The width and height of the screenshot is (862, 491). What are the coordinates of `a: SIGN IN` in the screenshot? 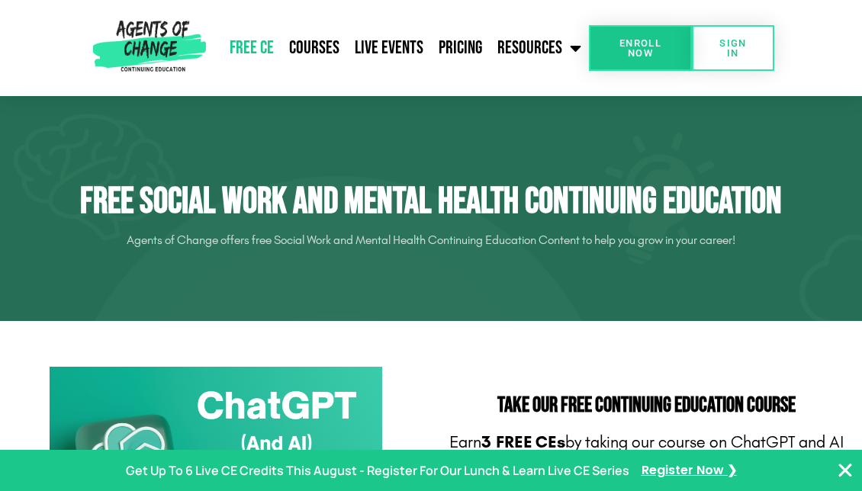 It's located at (733, 48).